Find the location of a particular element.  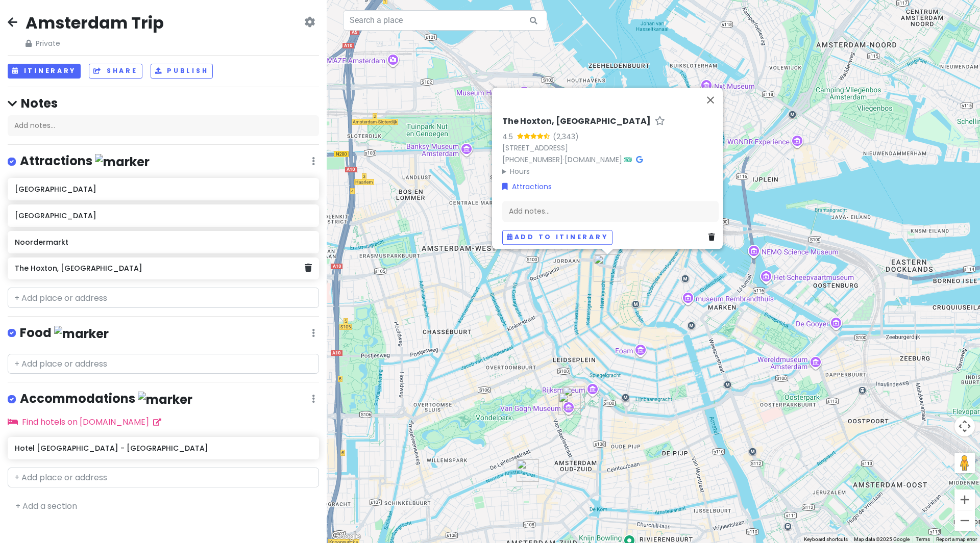

h4: Food is located at coordinates (64, 333).